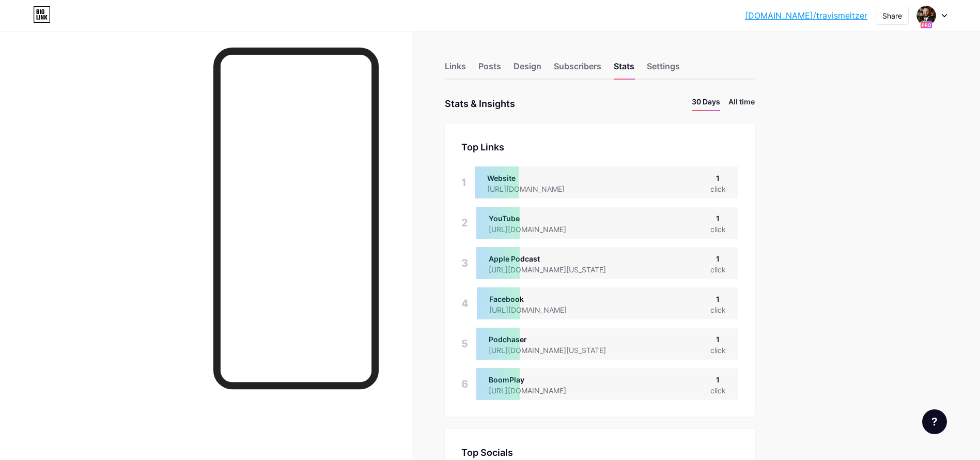 This screenshot has height=460, width=980. I want to click on div: Apple Podcast, so click(555, 259).